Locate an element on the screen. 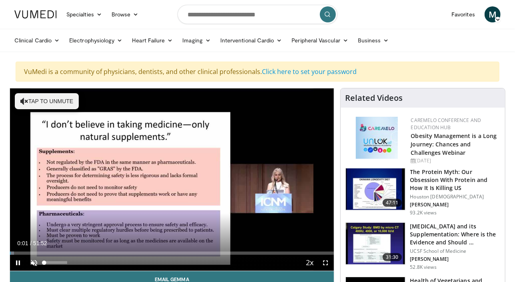 The width and height of the screenshot is (515, 282). p: UCSF School of Medicine is located at coordinates (455, 251).